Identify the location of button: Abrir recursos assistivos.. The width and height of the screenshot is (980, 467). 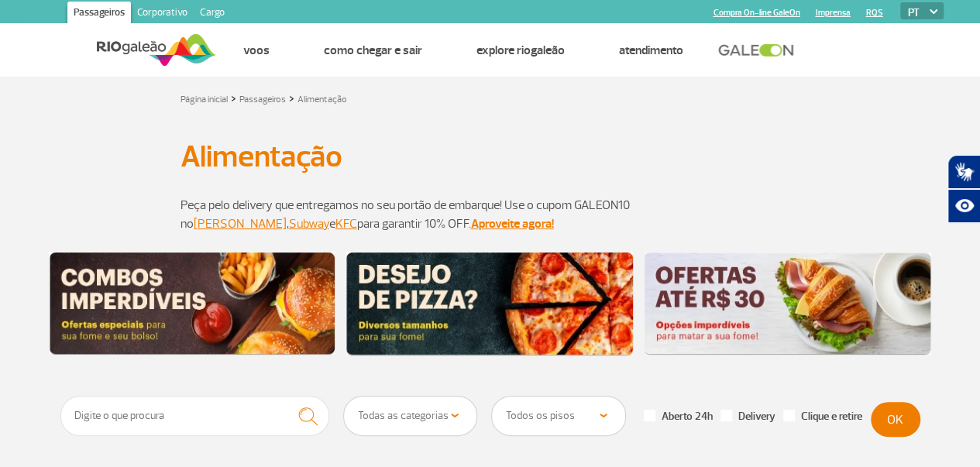
(963, 206).